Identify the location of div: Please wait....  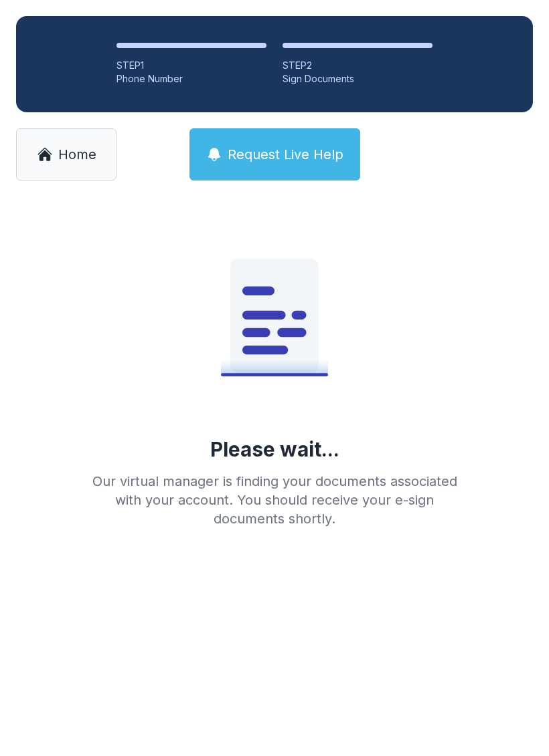
(274, 449).